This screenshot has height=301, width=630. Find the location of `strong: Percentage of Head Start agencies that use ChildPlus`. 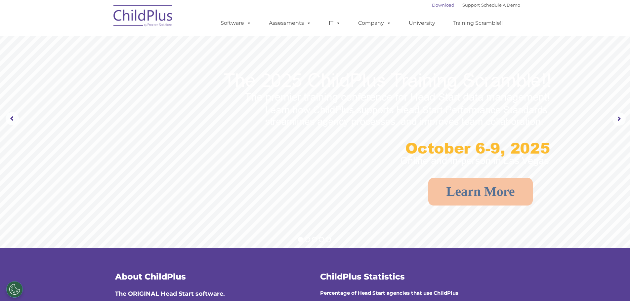

strong: Percentage of Head Start agencies that use ChildPlus is located at coordinates (389, 293).